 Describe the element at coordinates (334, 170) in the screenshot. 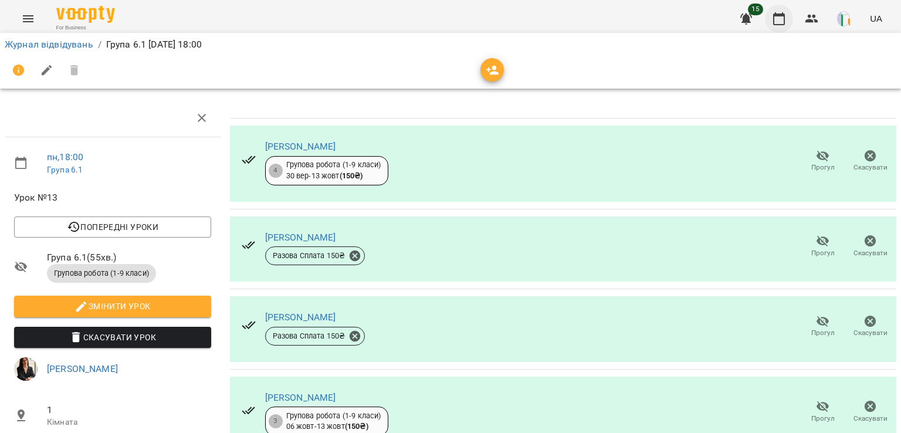

I see `div: Групова робота (1-9 класи) 30 вер - 13 жовт` at that location.